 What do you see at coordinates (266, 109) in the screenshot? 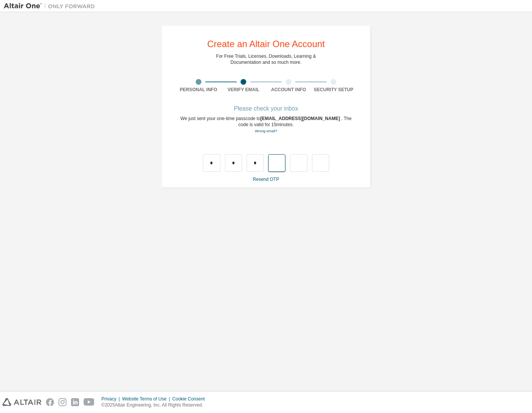
I see `div: Please check your inbox` at bounding box center [266, 109].